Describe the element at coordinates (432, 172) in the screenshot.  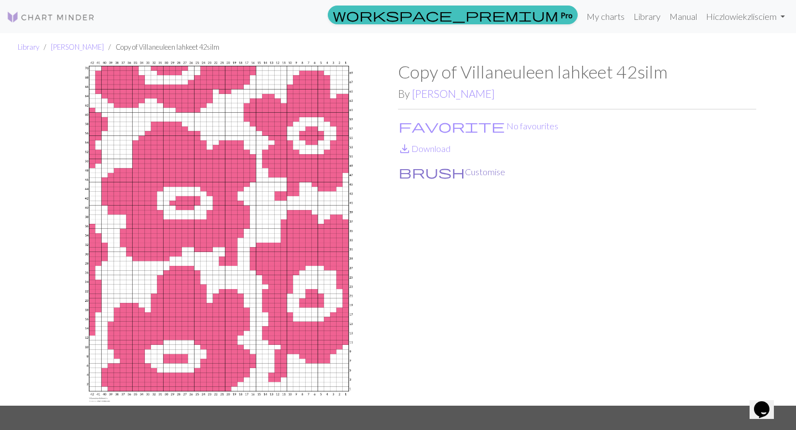
I see `i: Customise` at that location.